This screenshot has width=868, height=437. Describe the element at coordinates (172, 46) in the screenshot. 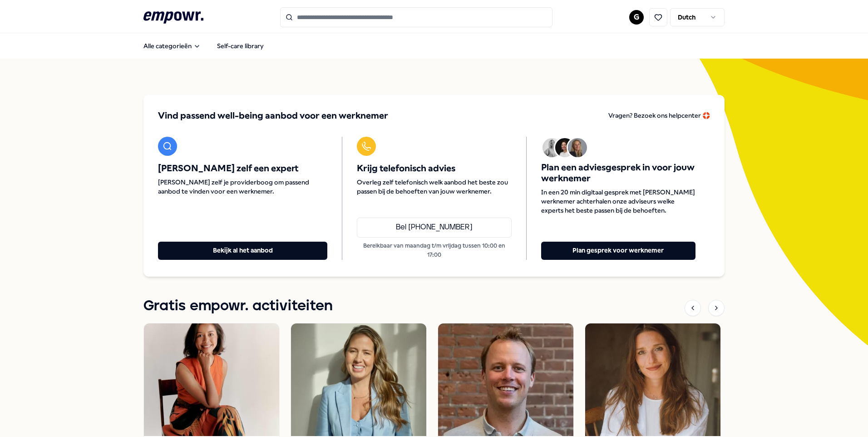

I see `button: Alle categorieën` at that location.